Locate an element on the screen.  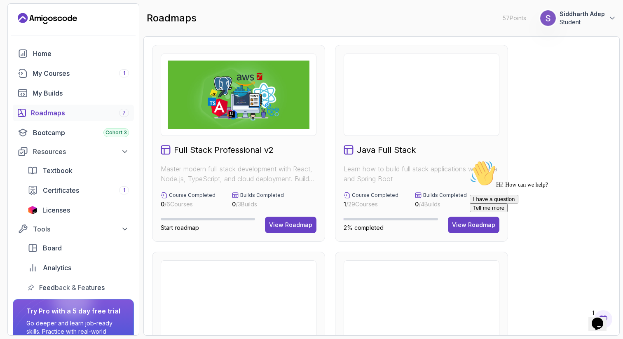
span: 2% completed is located at coordinates (363, 227).